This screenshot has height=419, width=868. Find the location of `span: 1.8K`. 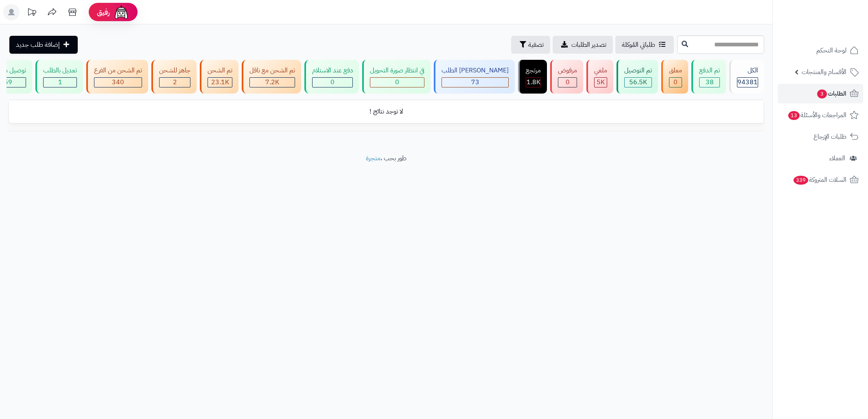

span: 1.8K is located at coordinates (533, 82).